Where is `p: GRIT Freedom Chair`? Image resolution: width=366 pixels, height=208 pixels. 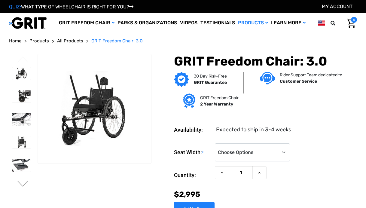
p: GRIT Freedom Chair is located at coordinates (219, 98).